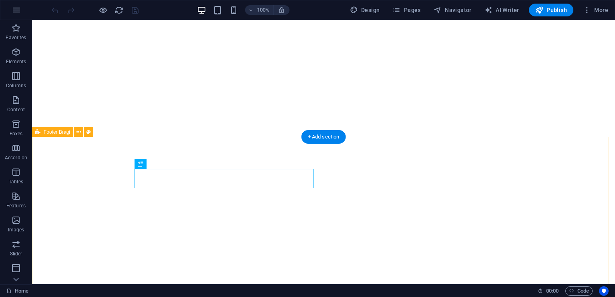 The image size is (615, 297). I want to click on button: Pages, so click(407, 10).